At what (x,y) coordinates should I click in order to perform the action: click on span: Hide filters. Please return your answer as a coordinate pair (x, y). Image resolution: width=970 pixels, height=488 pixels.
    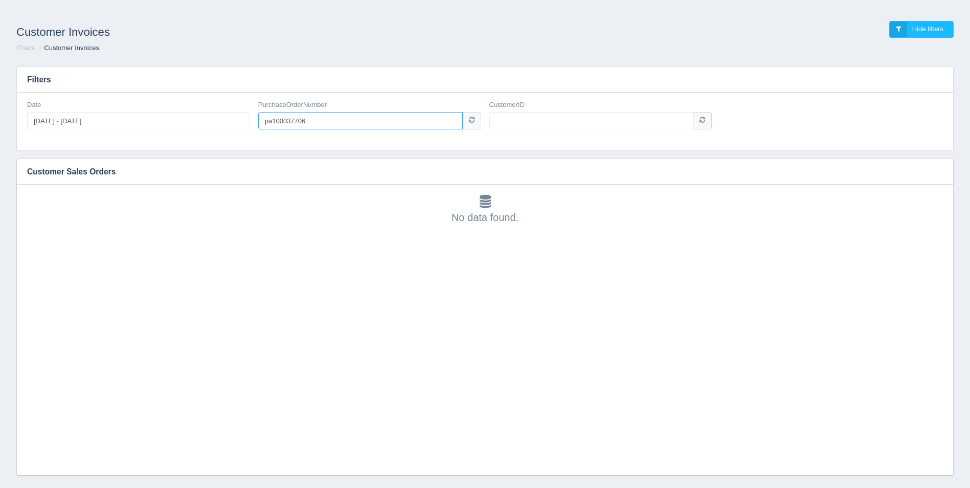
    Looking at the image, I should click on (927, 29).